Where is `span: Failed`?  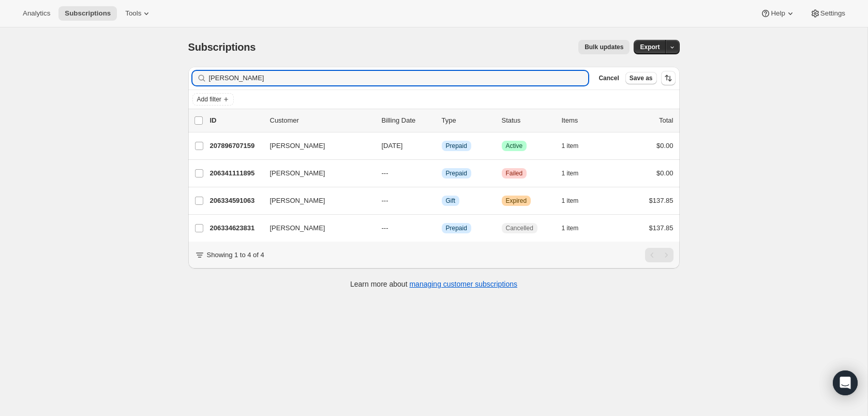
span: Failed is located at coordinates (514, 174).